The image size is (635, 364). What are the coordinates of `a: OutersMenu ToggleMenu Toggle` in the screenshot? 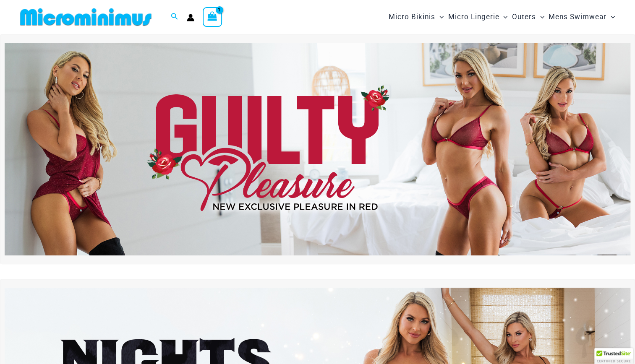 It's located at (528, 17).